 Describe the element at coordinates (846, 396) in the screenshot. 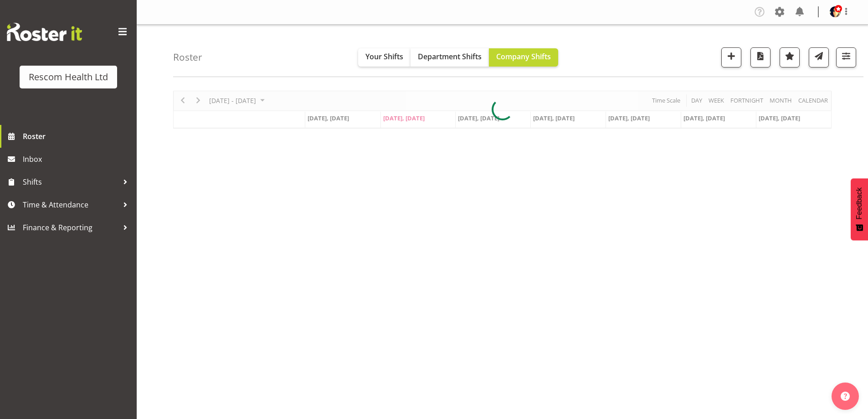

I see `img: help-xxl-2.png` at that location.